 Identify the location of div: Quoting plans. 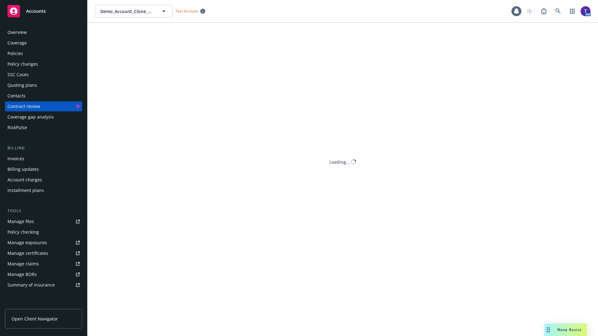
(22, 85).